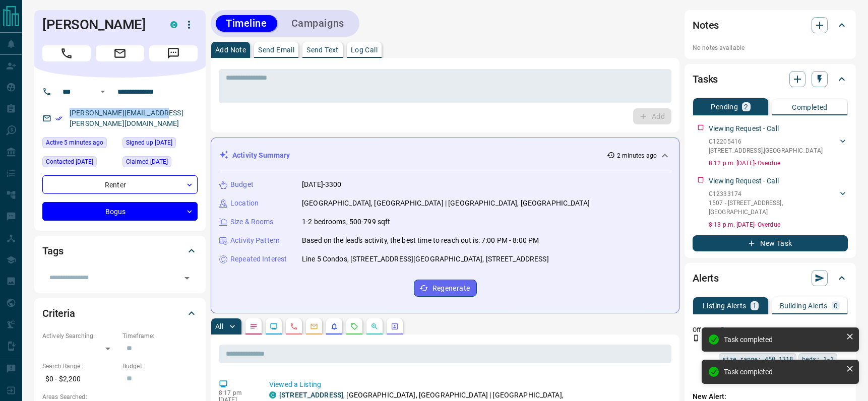 This screenshot has width=868, height=401. Describe the element at coordinates (803, 306) in the screenshot. I see `p: Building Alerts` at that location.